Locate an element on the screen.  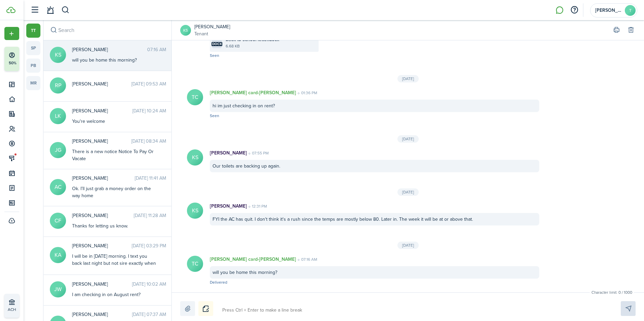
button: Open sidebar is located at coordinates (35, 10).